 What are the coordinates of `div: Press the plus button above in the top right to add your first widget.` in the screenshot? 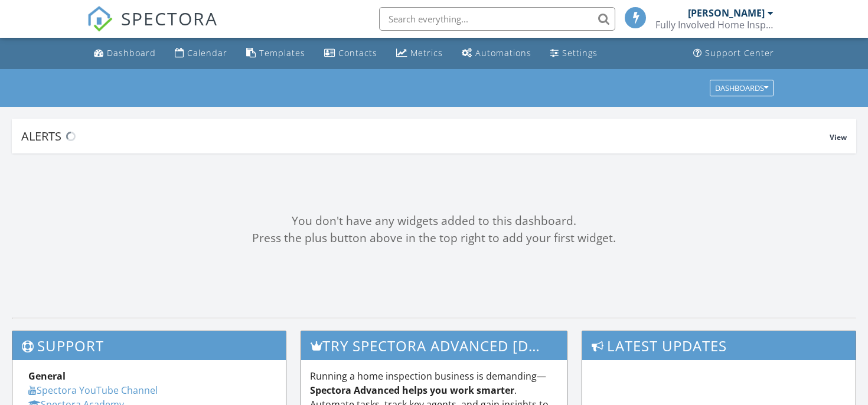 It's located at (434, 238).